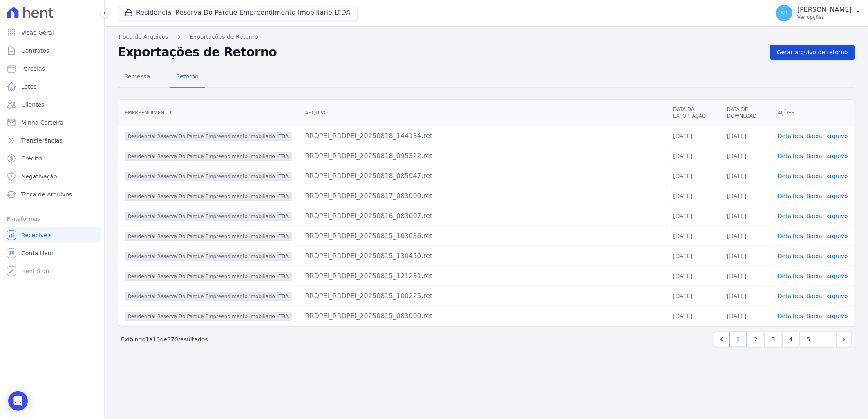 This screenshot has width=868, height=419. Describe the element at coordinates (784, 13) in the screenshot. I see `span: AR` at that location.